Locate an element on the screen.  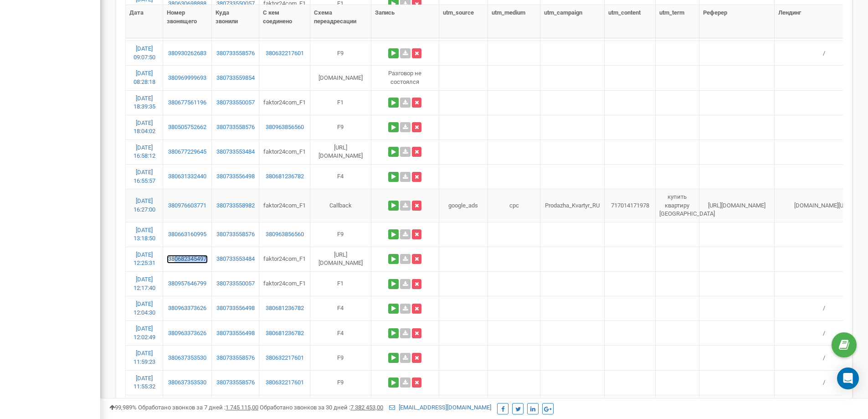
div: Open Intercom Messenger is located at coordinates (848, 379).